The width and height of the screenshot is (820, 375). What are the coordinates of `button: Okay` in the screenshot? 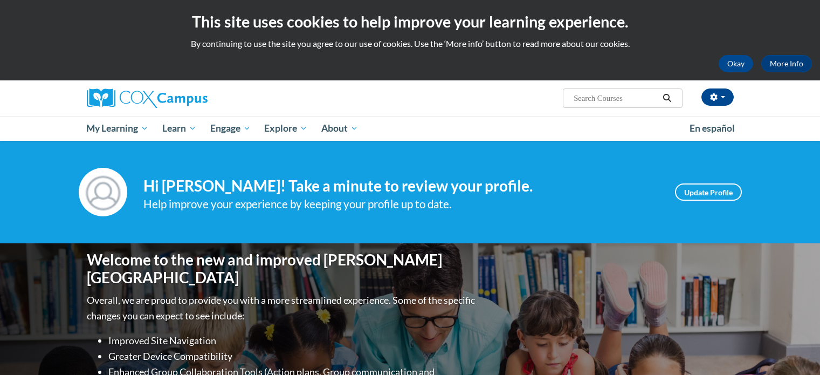 It's located at (736, 64).